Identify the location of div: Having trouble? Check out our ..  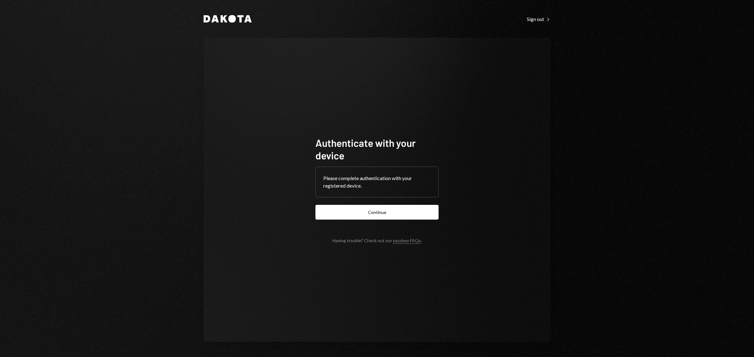
(377, 241).